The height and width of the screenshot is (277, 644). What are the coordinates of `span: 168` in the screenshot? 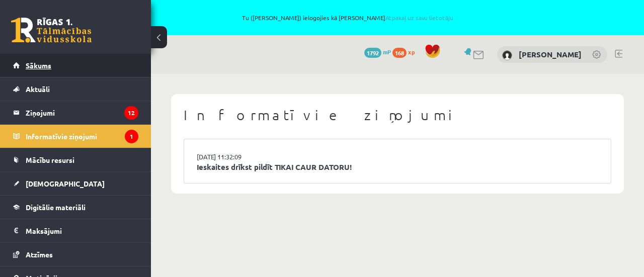 It's located at (400, 53).